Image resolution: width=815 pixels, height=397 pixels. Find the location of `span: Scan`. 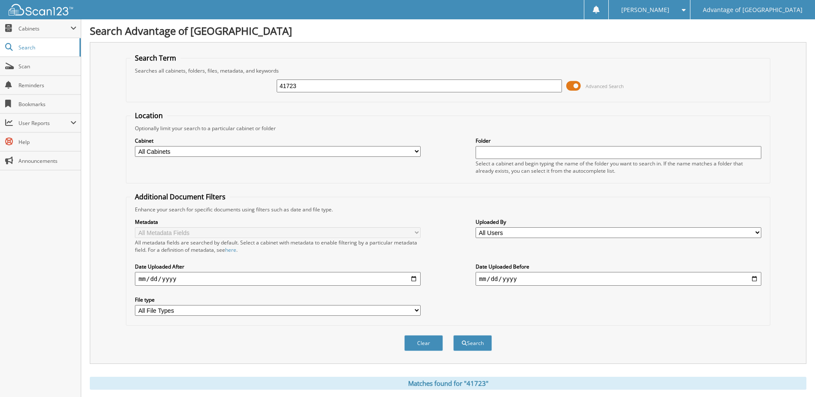

span: Scan is located at coordinates (47, 66).